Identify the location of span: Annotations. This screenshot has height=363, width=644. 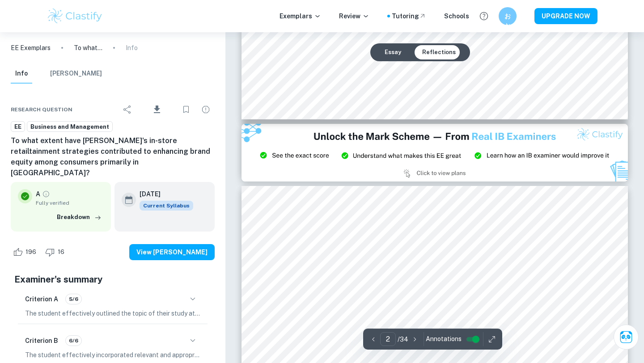
(444, 339).